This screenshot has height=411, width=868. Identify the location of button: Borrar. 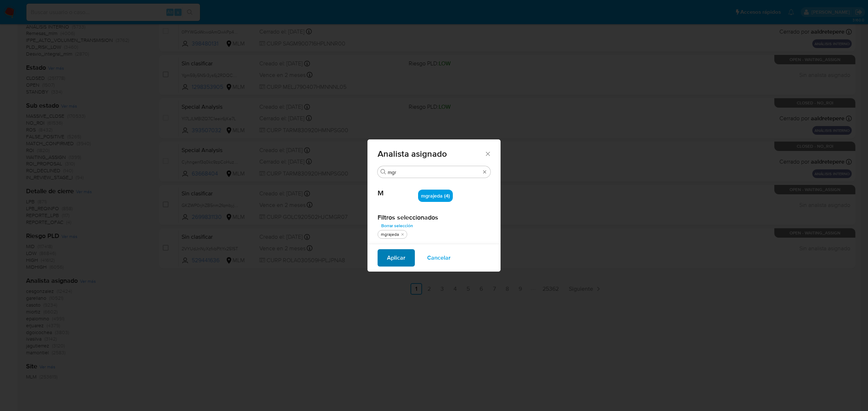
(484, 172).